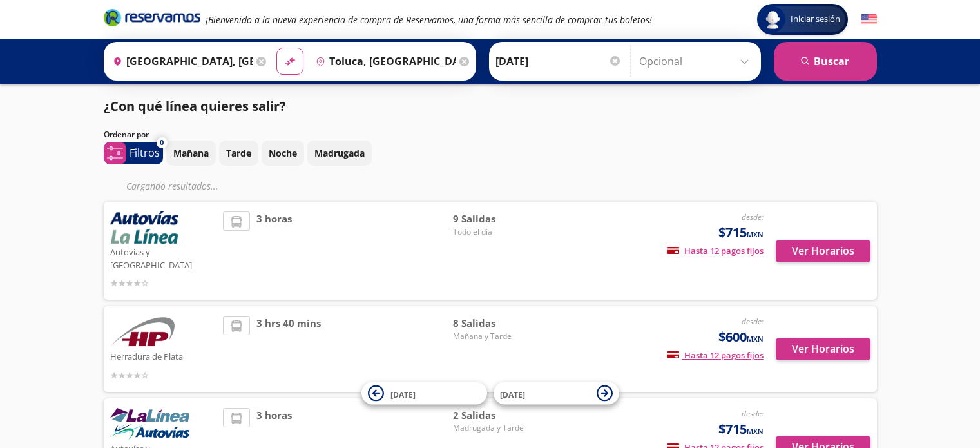 The width and height of the screenshot is (980, 448). I want to click on span: 3 hrs 40 mins, so click(289, 349).